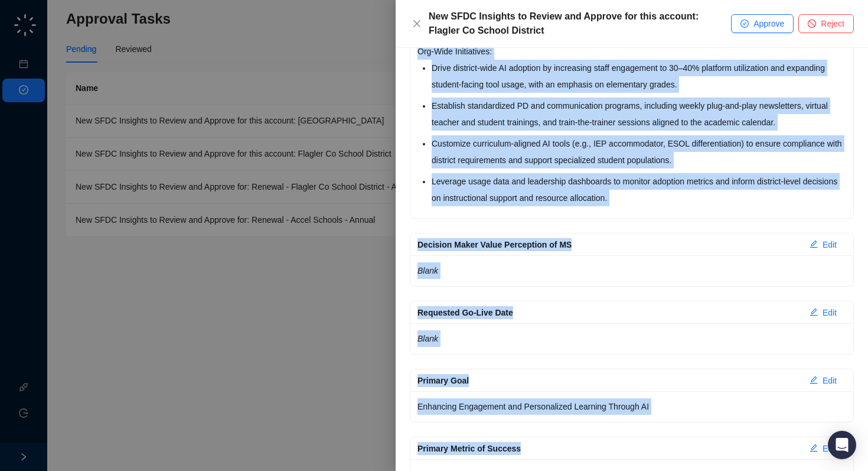 This screenshot has height=471, width=868. Describe the element at coordinates (762, 23) in the screenshot. I see `button: Approve` at that location.